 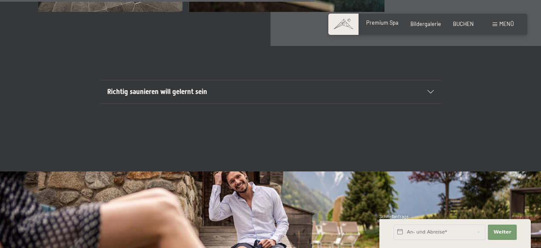 What do you see at coordinates (383, 23) in the screenshot?
I see `a: Premium Spa` at bounding box center [383, 23].